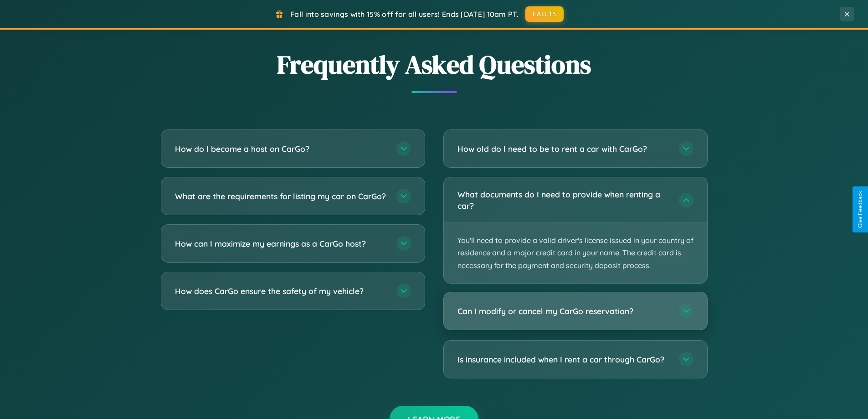 Image resolution: width=868 pixels, height=419 pixels. I want to click on h3: How can I maximize my earnings as a CarGo host?, so click(281, 243).